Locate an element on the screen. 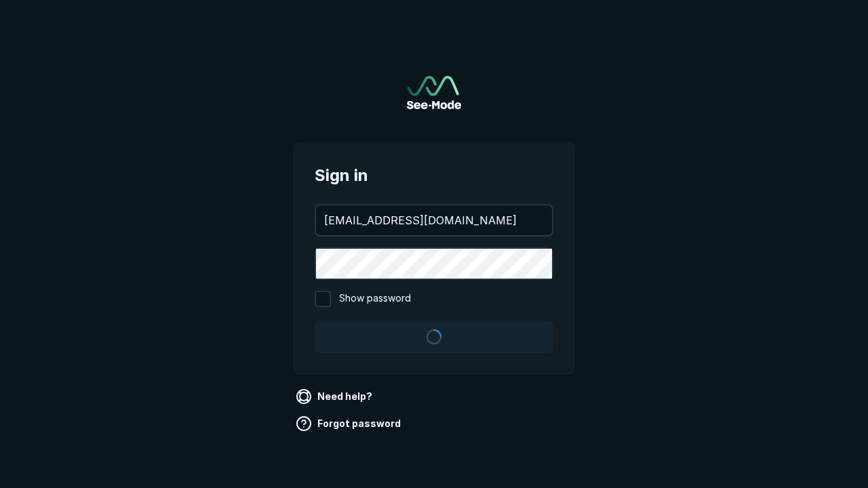 The height and width of the screenshot is (488, 868). input: your@email.com is located at coordinates (434, 220).